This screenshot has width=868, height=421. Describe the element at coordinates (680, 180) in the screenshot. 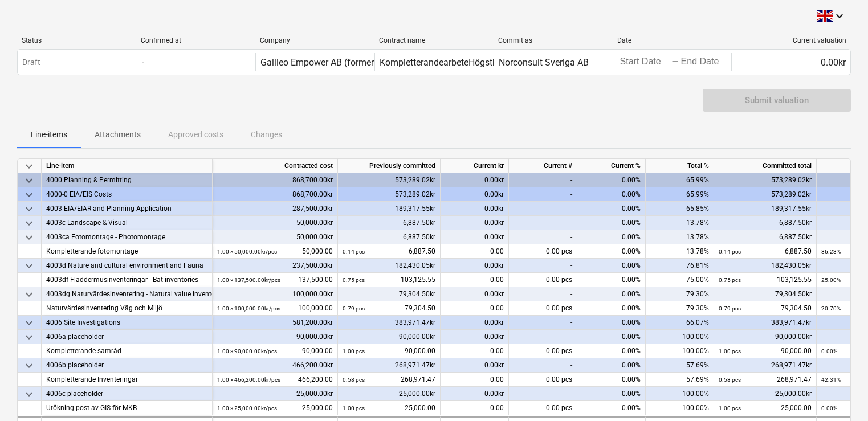

I see `div: 65.99%` at that location.